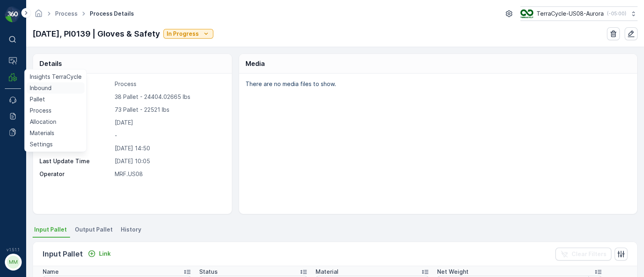 This screenshot has width=644, height=277. What do you see at coordinates (183, 34) in the screenshot?
I see `p: In Progress` at bounding box center [183, 34].